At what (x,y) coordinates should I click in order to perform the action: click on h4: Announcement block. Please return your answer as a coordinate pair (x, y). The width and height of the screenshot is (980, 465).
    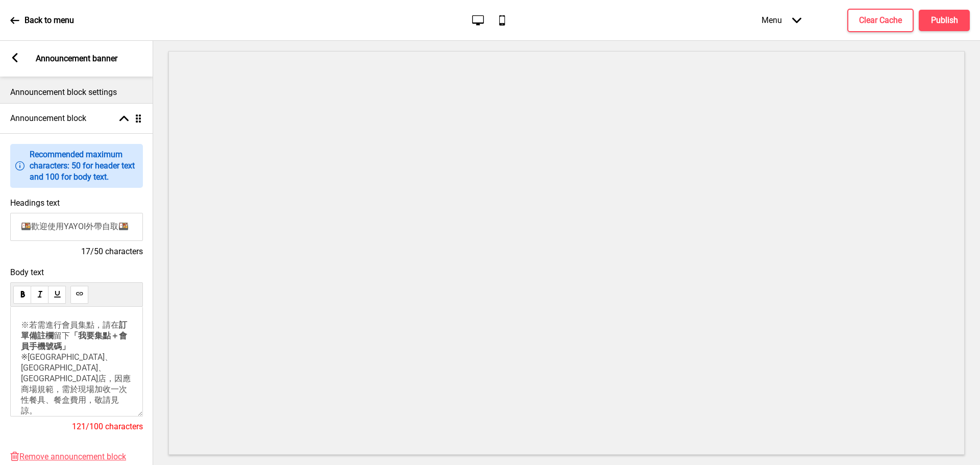
    Looking at the image, I should click on (48, 118).